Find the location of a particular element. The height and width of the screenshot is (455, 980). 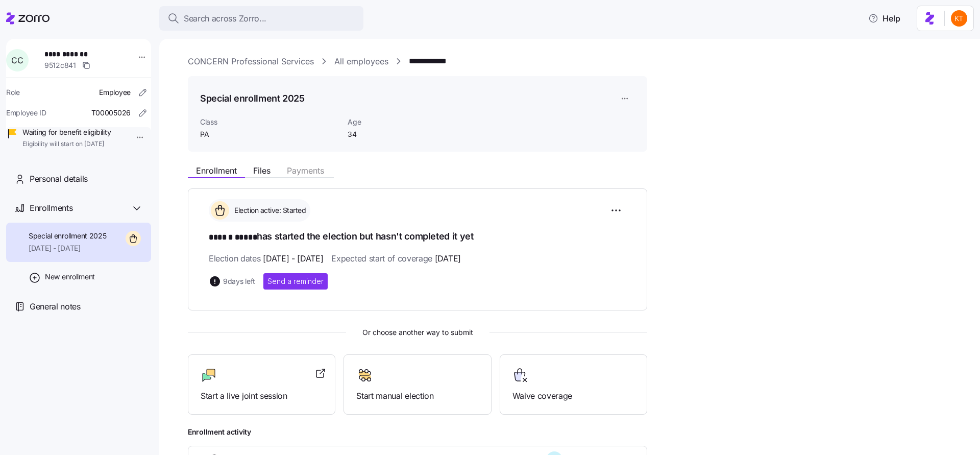

span: Payments is located at coordinates (305, 171).